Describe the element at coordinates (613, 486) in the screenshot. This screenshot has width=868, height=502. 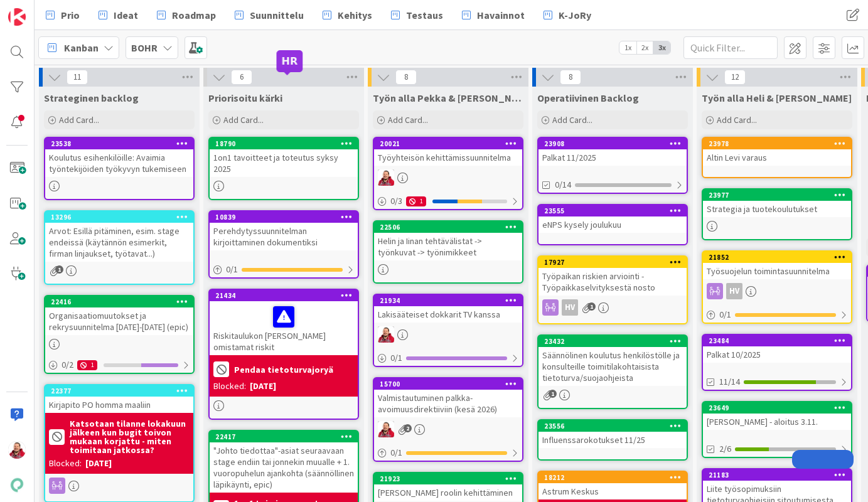
I see `div: 18212Astrum Keskus` at that location.